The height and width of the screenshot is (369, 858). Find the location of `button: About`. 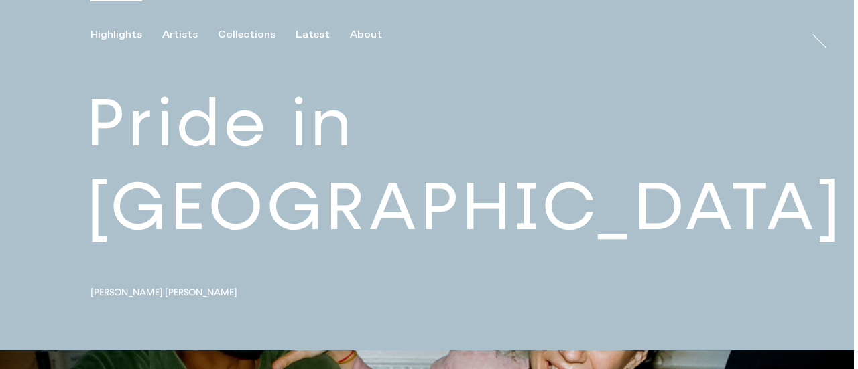

button: About is located at coordinates (376, 35).